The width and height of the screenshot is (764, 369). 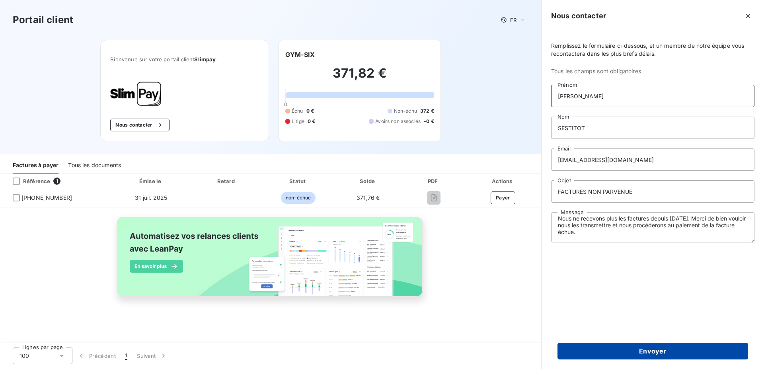 I want to click on div: Actions, so click(x=503, y=181).